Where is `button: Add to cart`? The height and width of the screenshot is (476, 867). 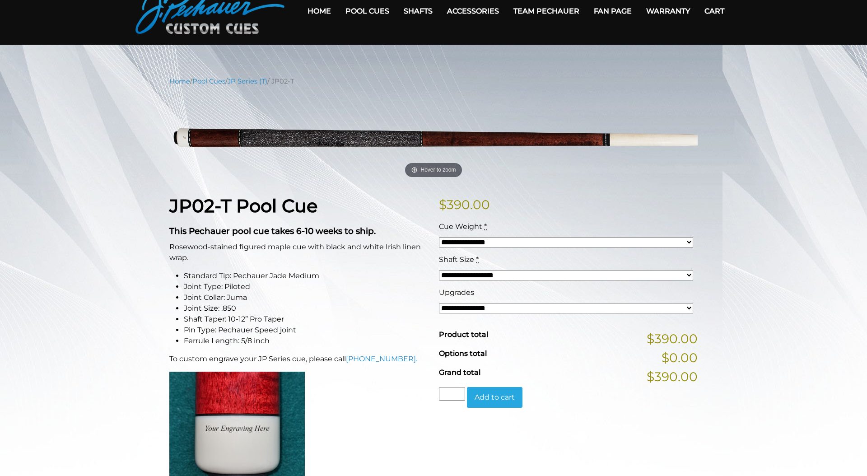
button: Add to cart is located at coordinates (494, 397).